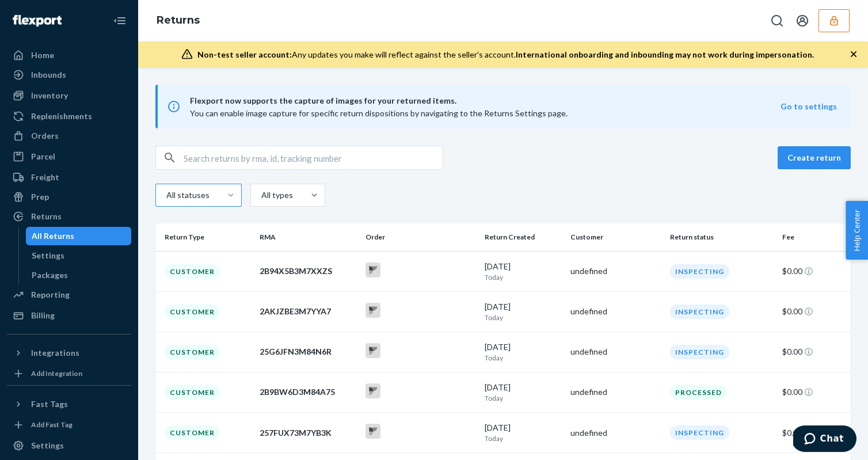  Describe the element at coordinates (69, 374) in the screenshot. I see `a: Add Integration` at that location.